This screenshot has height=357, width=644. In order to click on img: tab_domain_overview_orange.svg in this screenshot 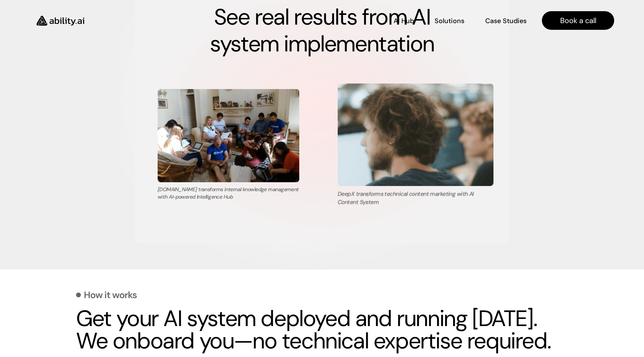, I will do `click(33, 46)`.